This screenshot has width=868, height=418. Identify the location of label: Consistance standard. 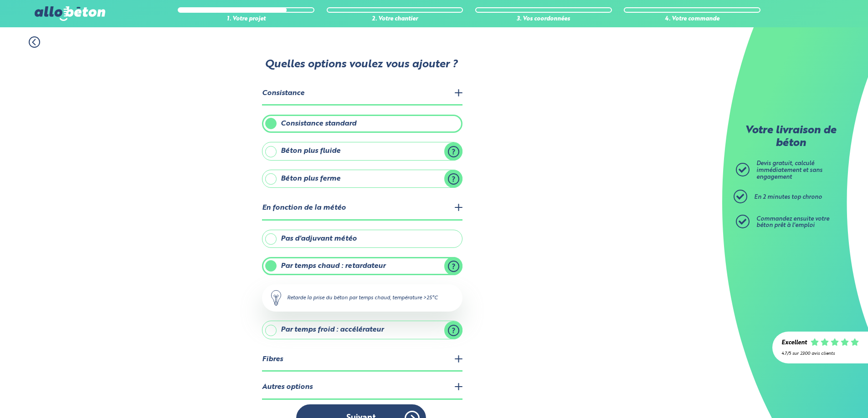
(362, 124).